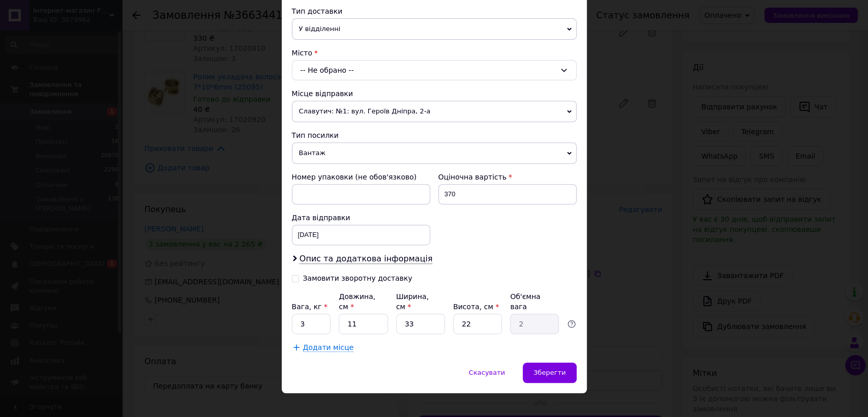  What do you see at coordinates (357, 302) in the screenshot?
I see `label: Довжина, см` at bounding box center [357, 302].